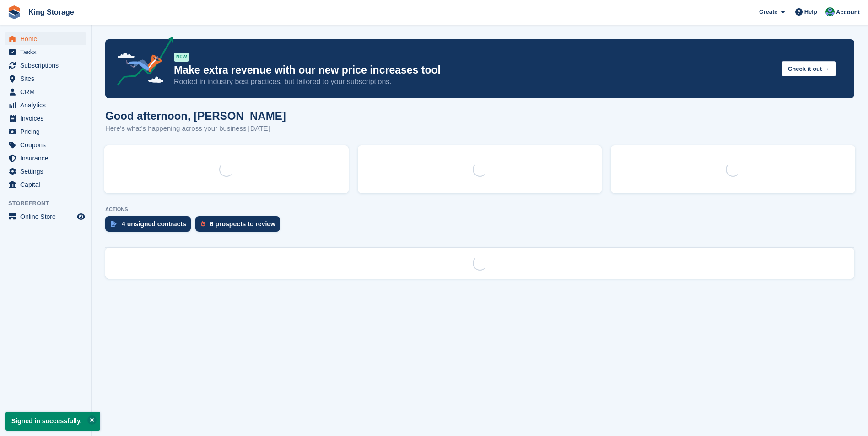  What do you see at coordinates (240, 226) in the screenshot?
I see `a: 6 prospects to review` at bounding box center [240, 226].